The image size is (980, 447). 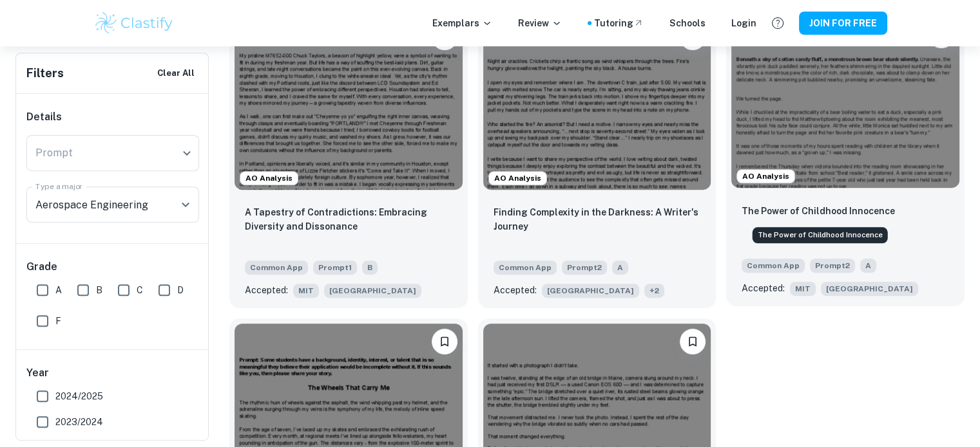 What do you see at coordinates (597, 104) in the screenshot?
I see `img: undefined Common App example thumbnail: Finding Complexity in the Darkness: A Wr` at bounding box center [597, 104].